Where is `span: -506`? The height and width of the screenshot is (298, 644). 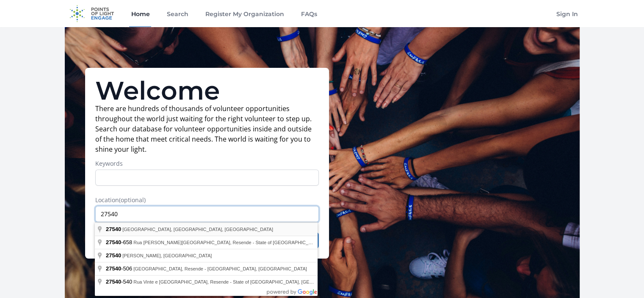 span: -506 is located at coordinates (119, 268).